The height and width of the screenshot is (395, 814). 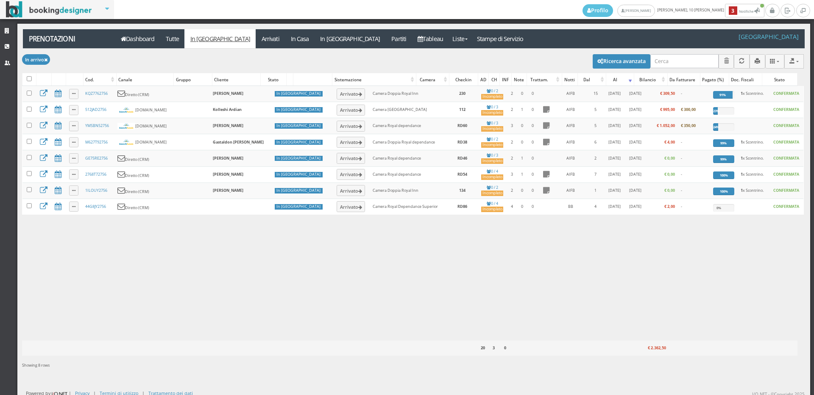 I want to click on b: € 0,00, so click(x=669, y=158).